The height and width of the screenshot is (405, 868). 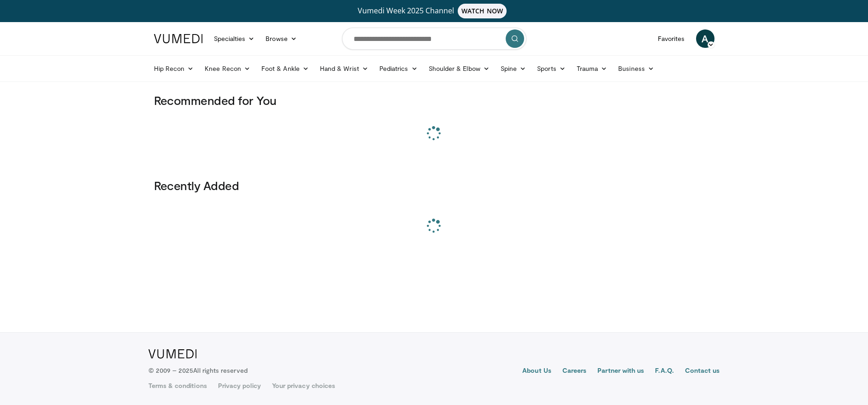 I want to click on span: A, so click(x=705, y=39).